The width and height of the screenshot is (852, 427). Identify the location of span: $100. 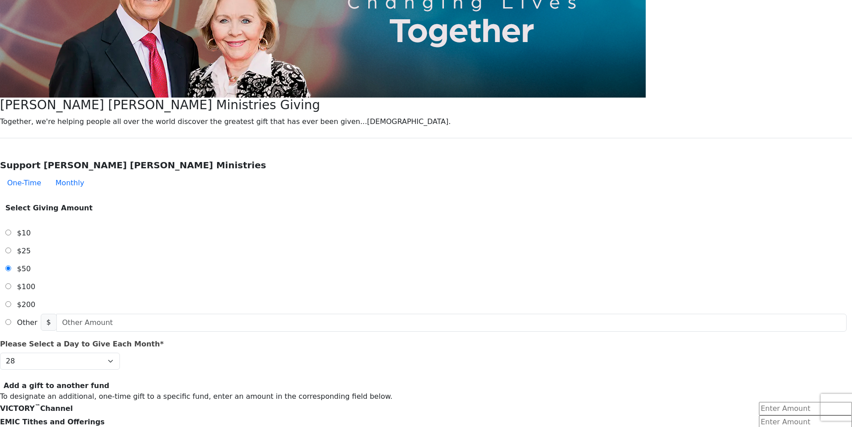
(26, 286).